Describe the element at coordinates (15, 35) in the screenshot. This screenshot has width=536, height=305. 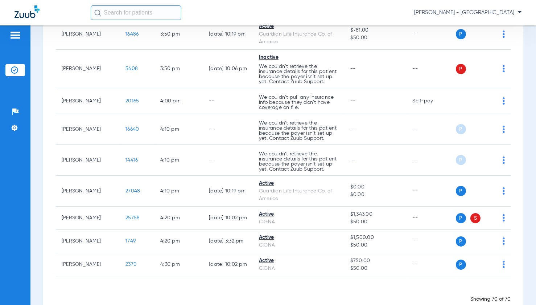
I see `img: hamburger-icon` at that location.